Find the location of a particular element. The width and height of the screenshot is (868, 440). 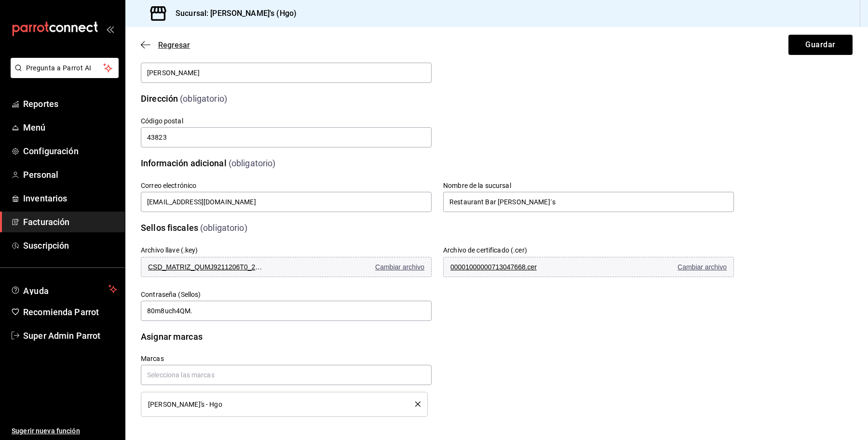

label: Archivo llave (.key) is located at coordinates (169, 250).